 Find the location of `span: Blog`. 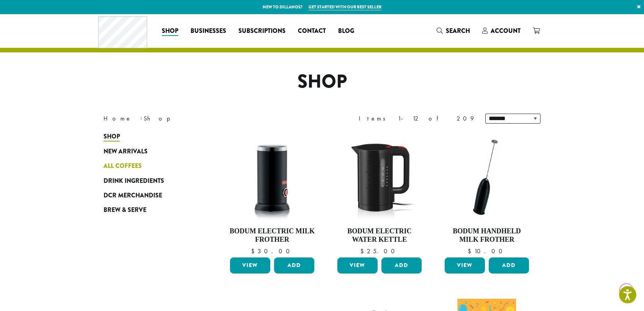

span: Blog is located at coordinates (346, 31).